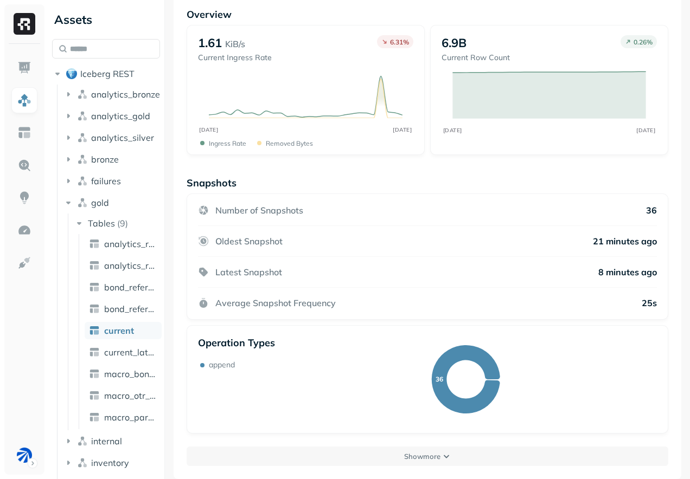  Describe the element at coordinates (123, 309) in the screenshot. I see `a: bond_reference_data_latest` at that location.